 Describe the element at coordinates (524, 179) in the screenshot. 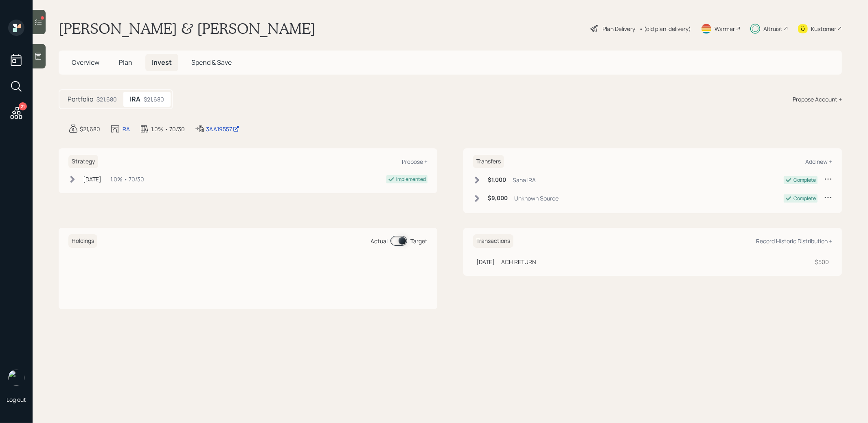

I see `div: Sana IRA` at that location.